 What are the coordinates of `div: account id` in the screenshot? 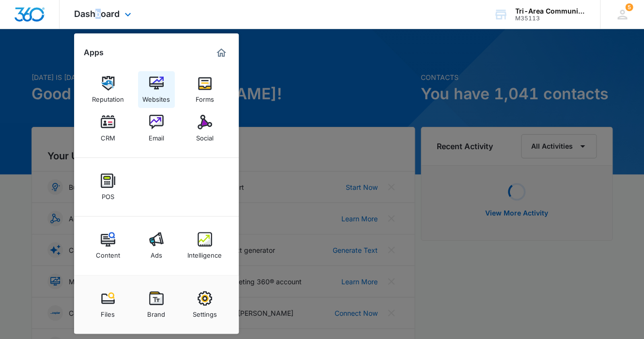 It's located at (551, 18).